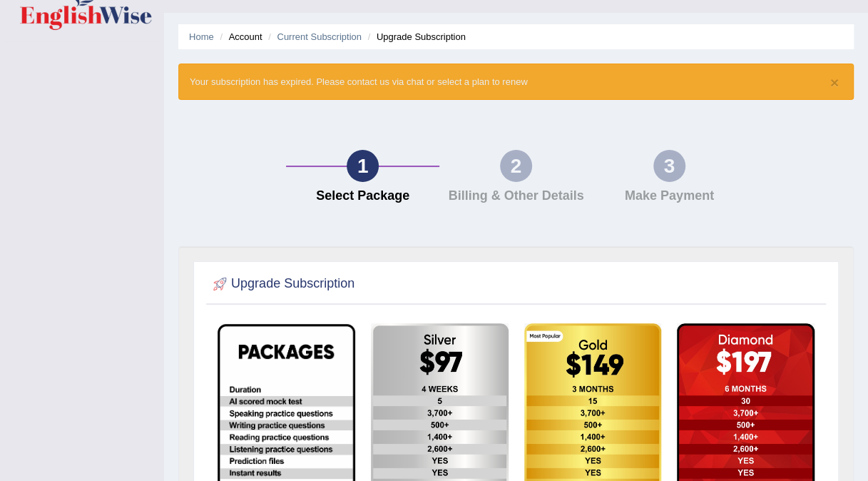 This screenshot has height=481, width=868. I want to click on div: 2, so click(516, 165).